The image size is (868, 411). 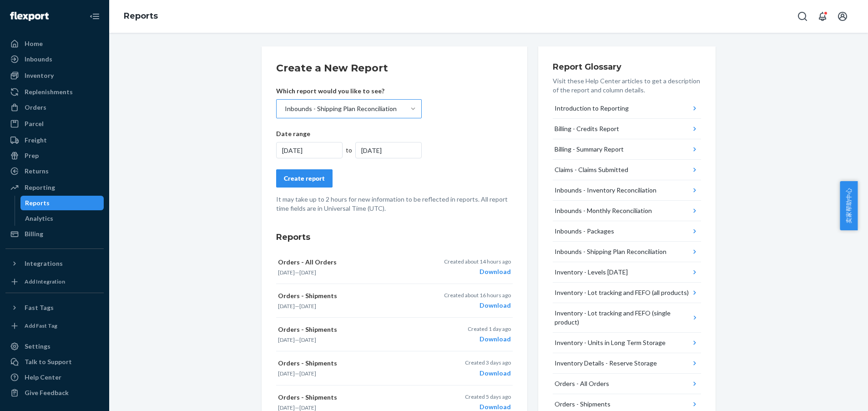 What do you see at coordinates (37, 346) in the screenshot?
I see `div: Settings` at bounding box center [37, 346].